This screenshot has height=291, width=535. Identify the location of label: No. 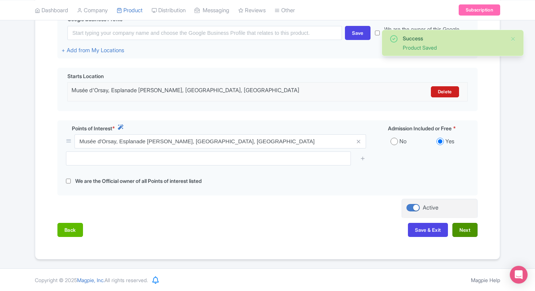
(403, 141).